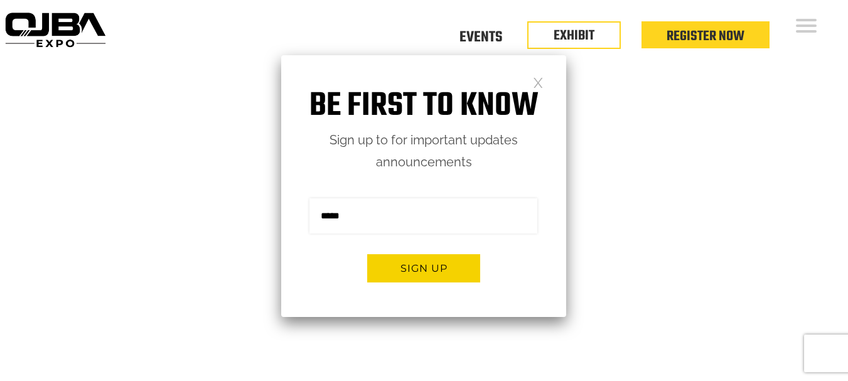  Describe the element at coordinates (573, 36) in the screenshot. I see `a: EXHIBIT` at that location.